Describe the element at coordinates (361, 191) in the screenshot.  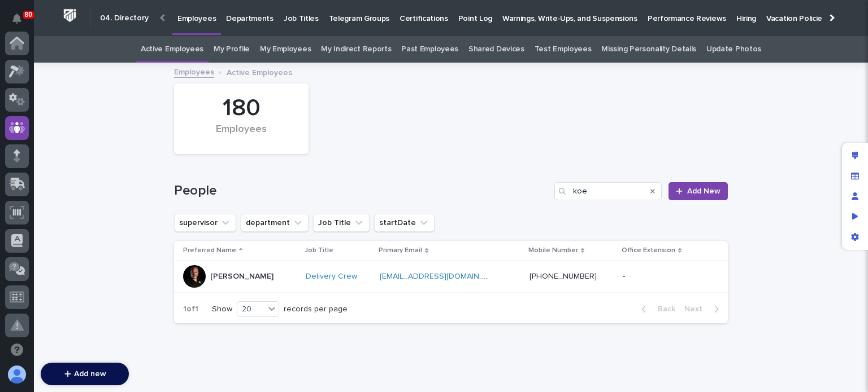
I see `h1: People` at that location.